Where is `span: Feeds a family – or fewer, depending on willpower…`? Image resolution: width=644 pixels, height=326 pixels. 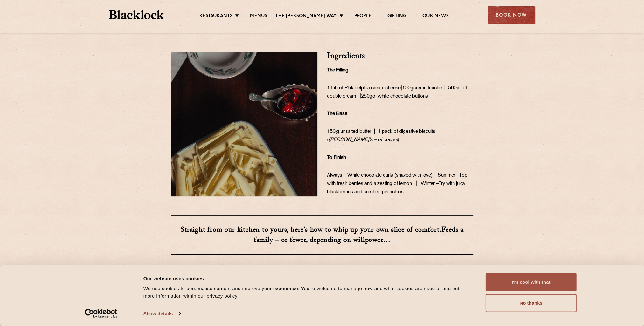
span: Feeds a family – or fewer, depending on willpower… is located at coordinates (359, 235).